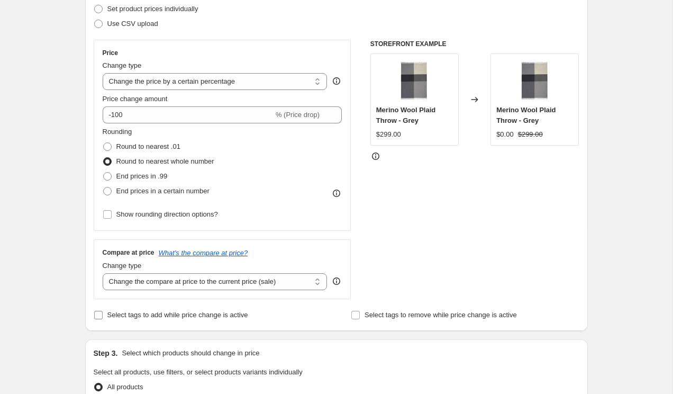  What do you see at coordinates (475, 44) in the screenshot?
I see `h6: STOREFRONT EXAMPLE` at bounding box center [475, 44].